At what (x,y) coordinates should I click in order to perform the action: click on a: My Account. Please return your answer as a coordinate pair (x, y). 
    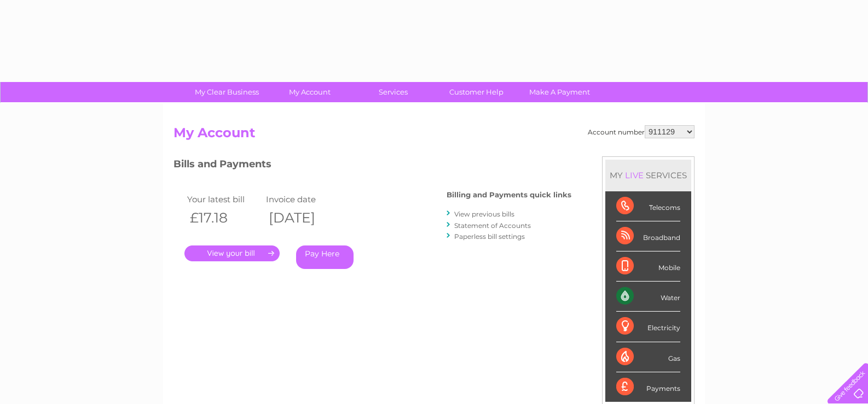
    Looking at the image, I should click on (310, 92).